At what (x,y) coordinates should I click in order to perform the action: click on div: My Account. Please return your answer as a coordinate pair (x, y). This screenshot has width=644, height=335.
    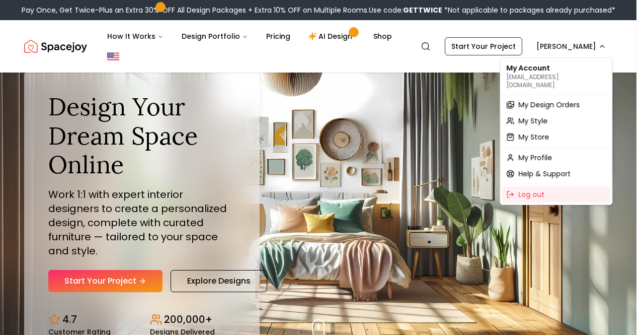
    Looking at the image, I should click on (556, 76).